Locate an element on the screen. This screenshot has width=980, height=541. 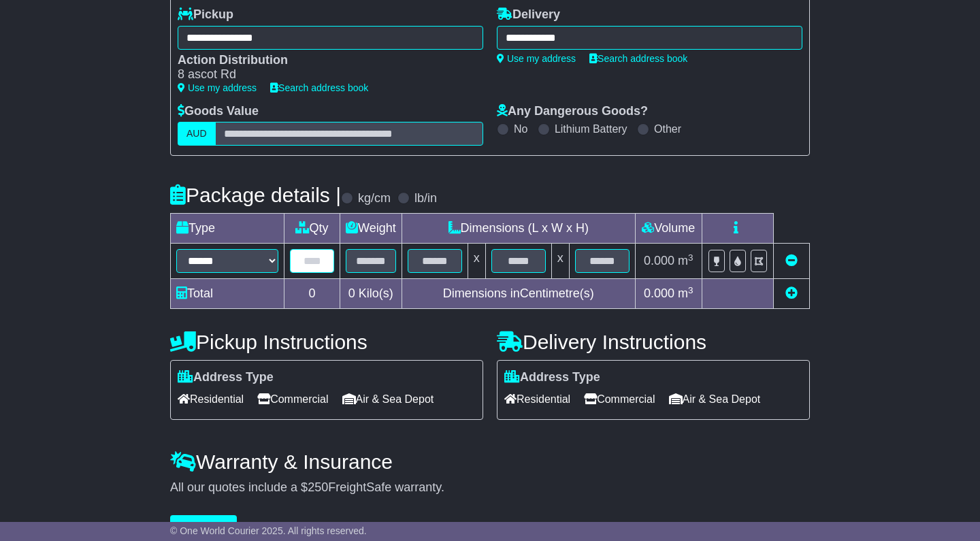
label: Delivery is located at coordinates (528, 15).